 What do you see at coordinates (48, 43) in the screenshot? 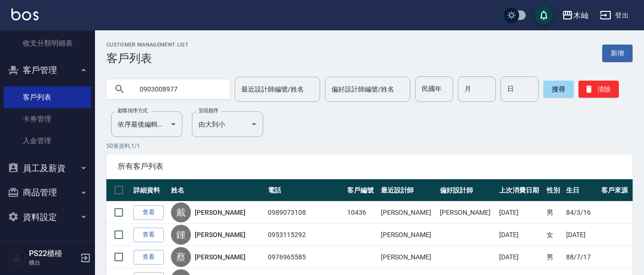
I see `a: 收支分類明細表` at bounding box center [48, 43].